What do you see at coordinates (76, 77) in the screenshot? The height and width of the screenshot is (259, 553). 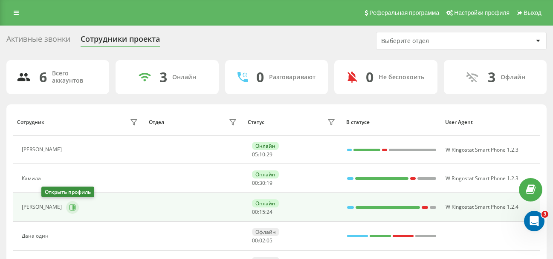 I see `div: Всего аккаунтов` at bounding box center [76, 77].